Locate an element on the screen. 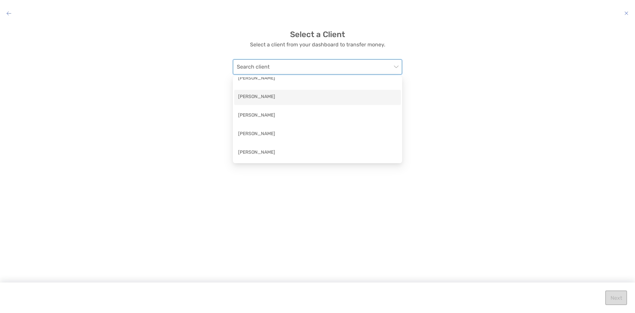 The image size is (635, 313). div: Leah Rimpler is located at coordinates (318, 97).